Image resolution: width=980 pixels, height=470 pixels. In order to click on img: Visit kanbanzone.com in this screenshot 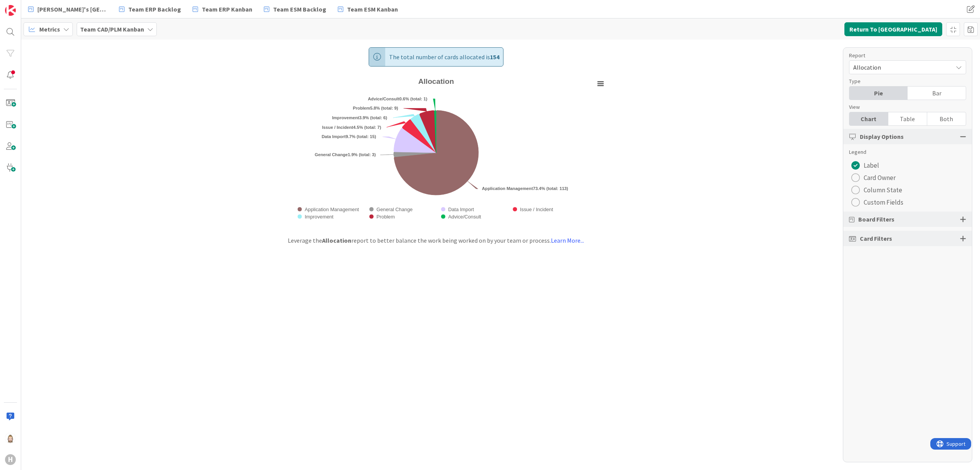, I will do `click(11, 11)`.